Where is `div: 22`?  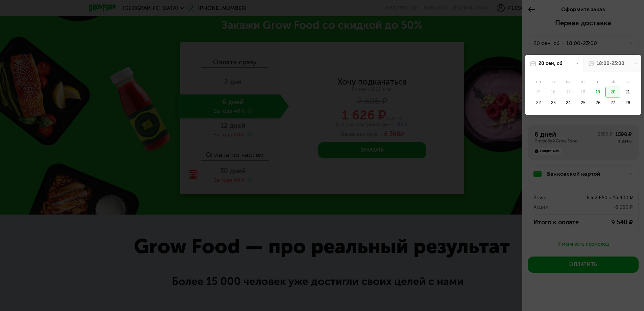
div: 22 is located at coordinates (539, 103).